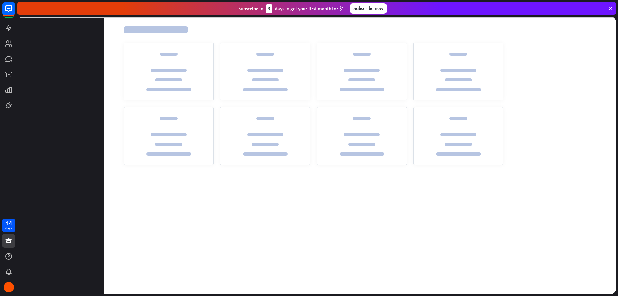  I want to click on div: Subscribe in days to get your first month for $1, so click(291, 8).